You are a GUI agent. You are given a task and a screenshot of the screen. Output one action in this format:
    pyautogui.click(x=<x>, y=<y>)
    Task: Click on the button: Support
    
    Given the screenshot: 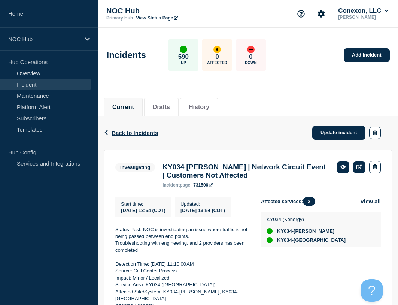 What is the action you would take?
    pyautogui.click(x=301, y=14)
    